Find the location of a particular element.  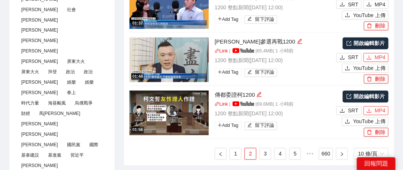

span: 拜登 is located at coordinates (52, 72).